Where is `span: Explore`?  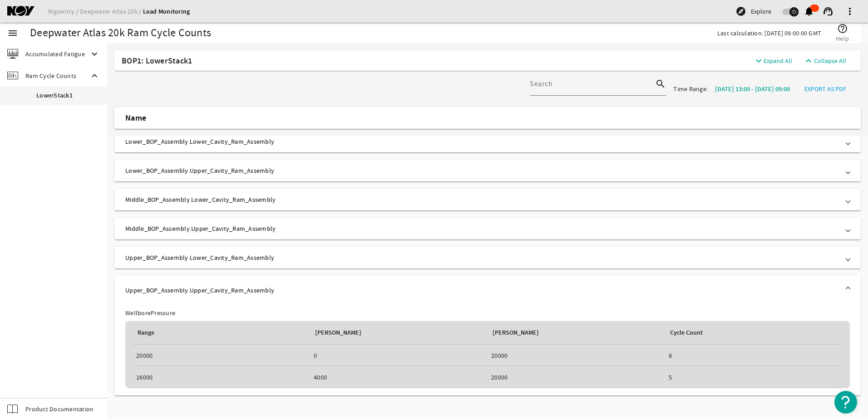 span: Explore is located at coordinates (761, 11).